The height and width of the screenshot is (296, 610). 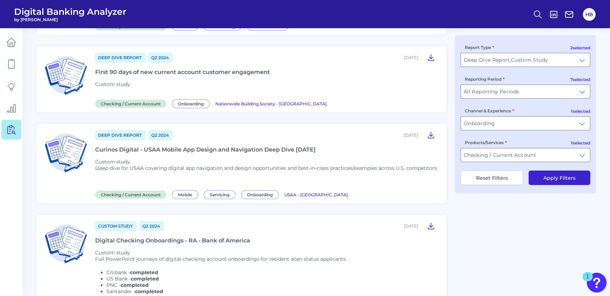 What do you see at coordinates (492, 178) in the screenshot?
I see `button: Reset Filters` at bounding box center [492, 178].